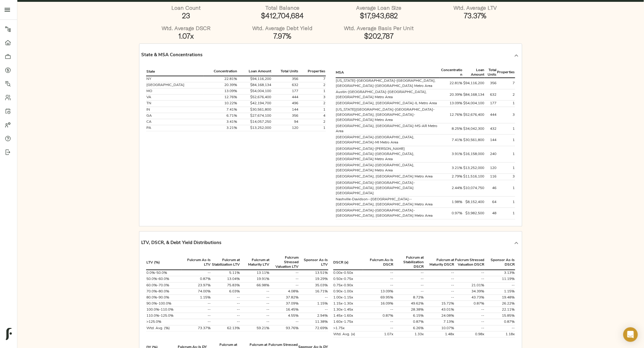  What do you see at coordinates (314, 322) in the screenshot?
I see `td: 11.38%` at bounding box center [314, 322].